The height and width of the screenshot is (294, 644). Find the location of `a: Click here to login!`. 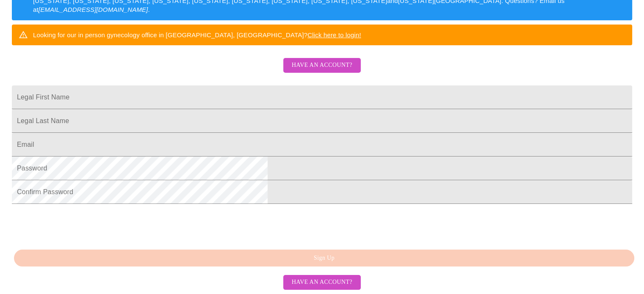

a: Click here to login! is located at coordinates (334, 35).